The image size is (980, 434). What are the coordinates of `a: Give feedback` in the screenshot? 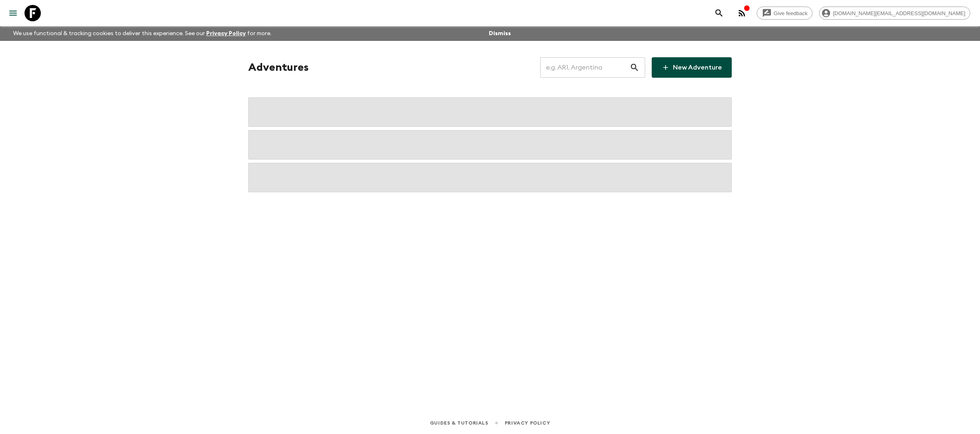 It's located at (784, 13).